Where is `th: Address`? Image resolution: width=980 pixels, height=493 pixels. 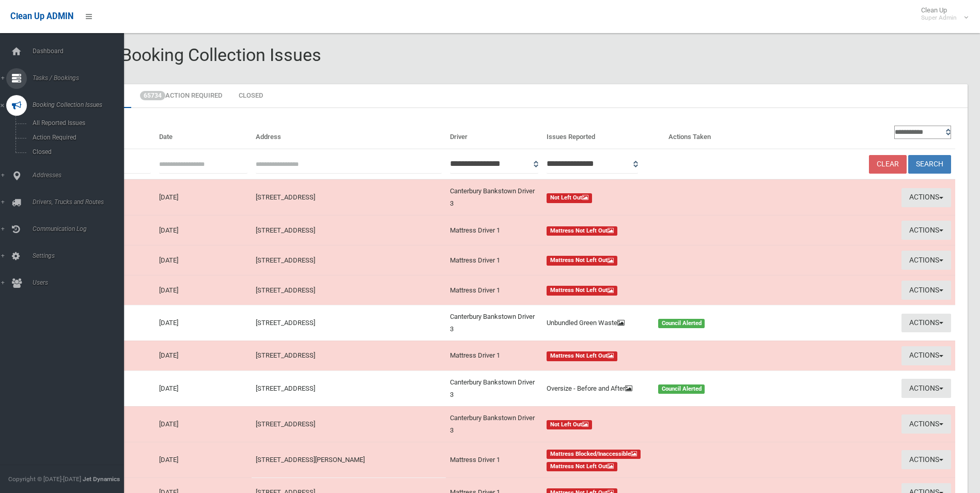
th: Address is located at coordinates (349, 134).